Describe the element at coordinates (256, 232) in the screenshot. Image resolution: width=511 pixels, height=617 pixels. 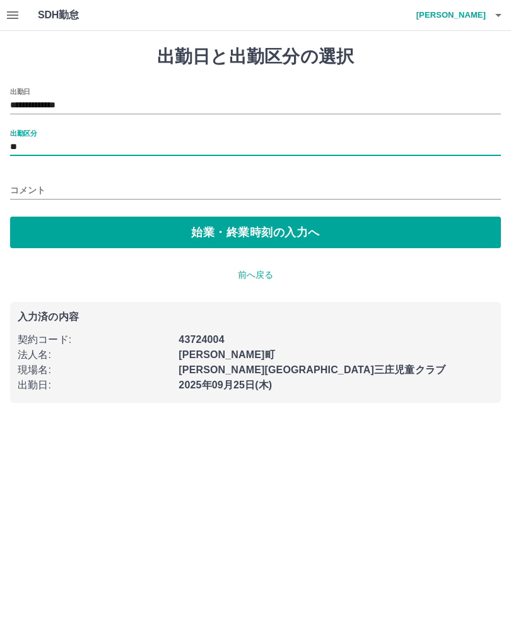
I see `button: 始業・終業時刻の入力へ` at that location.